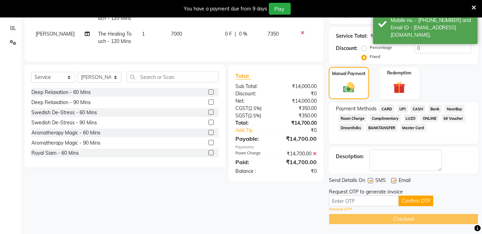  Describe the element at coordinates (430, 118) in the screenshot. I see `span: ONLINE` at that location.